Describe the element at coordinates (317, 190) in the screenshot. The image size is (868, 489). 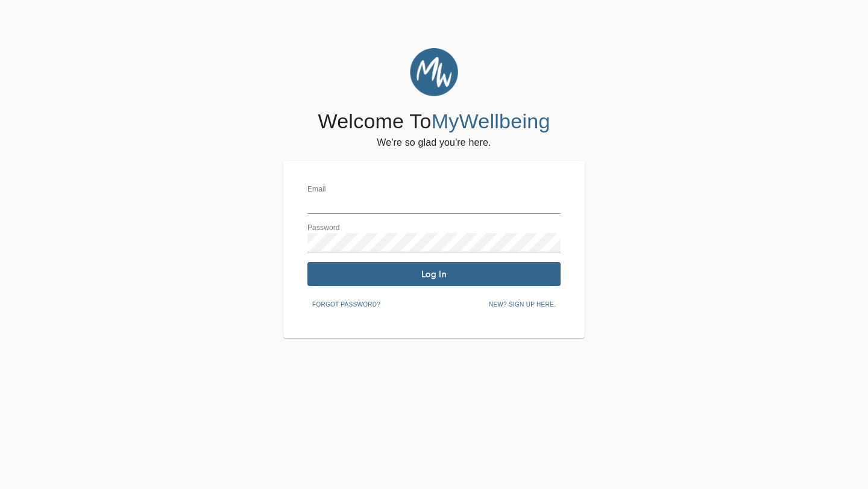
I see `label: Email` at that location.